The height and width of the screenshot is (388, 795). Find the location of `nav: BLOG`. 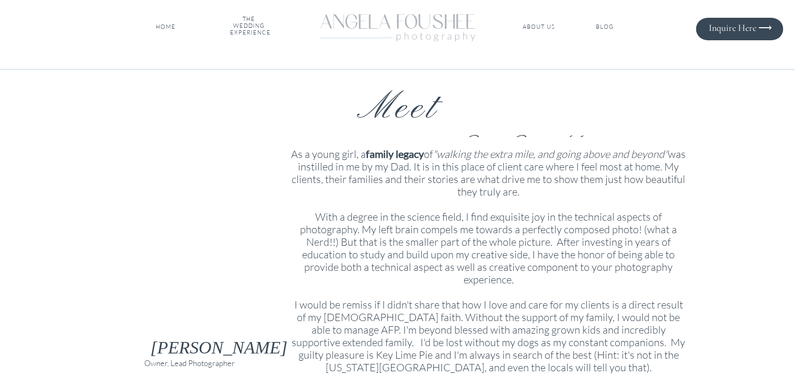

nav: BLOG is located at coordinates (605, 27).